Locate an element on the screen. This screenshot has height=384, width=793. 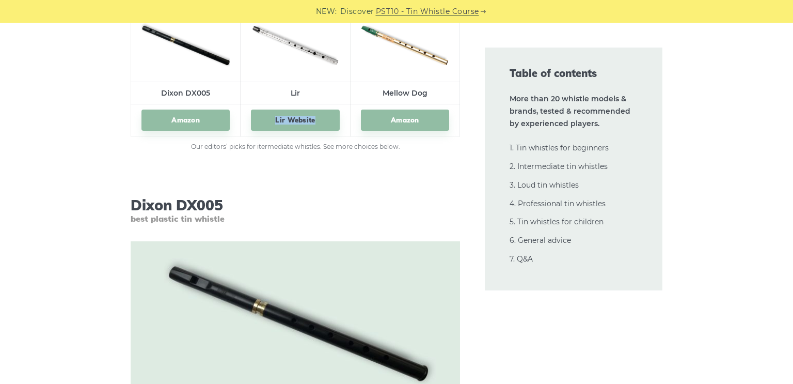
img: Lir Tin Whistle Preview is located at coordinates (295, 43).